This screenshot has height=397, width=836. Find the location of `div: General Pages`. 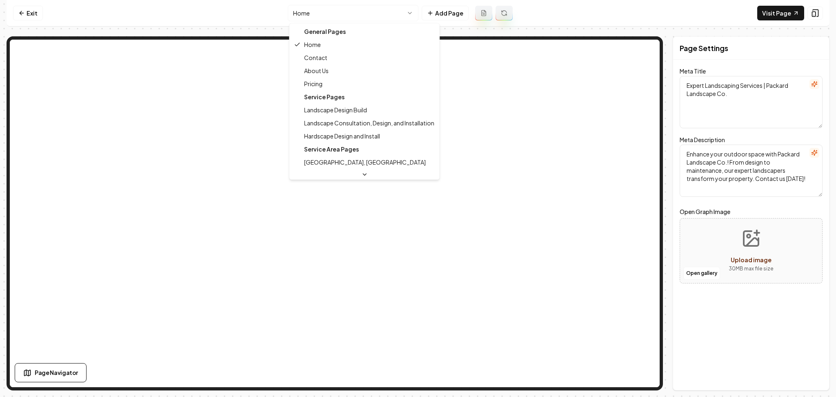

div: General Pages is located at coordinates (364, 31).